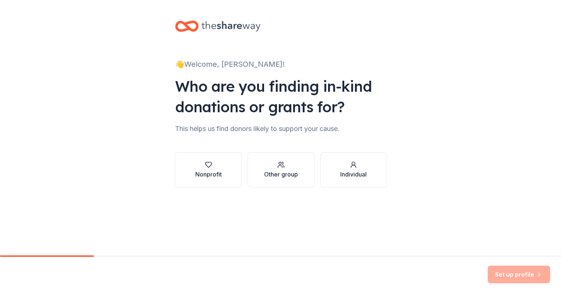 The width and height of the screenshot is (562, 295). What do you see at coordinates (353, 170) in the screenshot?
I see `button: Individual` at bounding box center [353, 170].